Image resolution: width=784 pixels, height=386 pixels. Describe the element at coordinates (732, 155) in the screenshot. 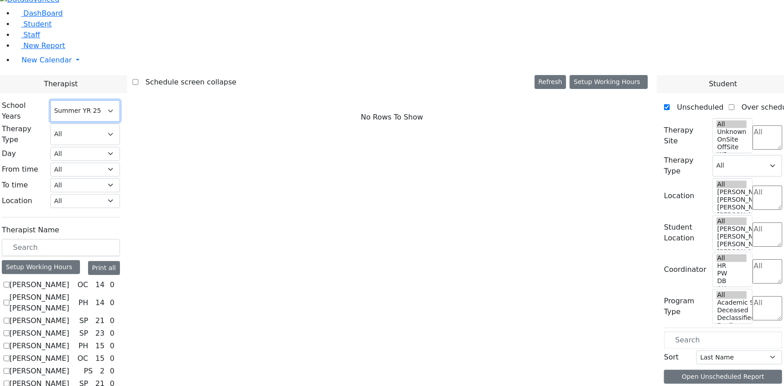

I see `option: WP` at that location.